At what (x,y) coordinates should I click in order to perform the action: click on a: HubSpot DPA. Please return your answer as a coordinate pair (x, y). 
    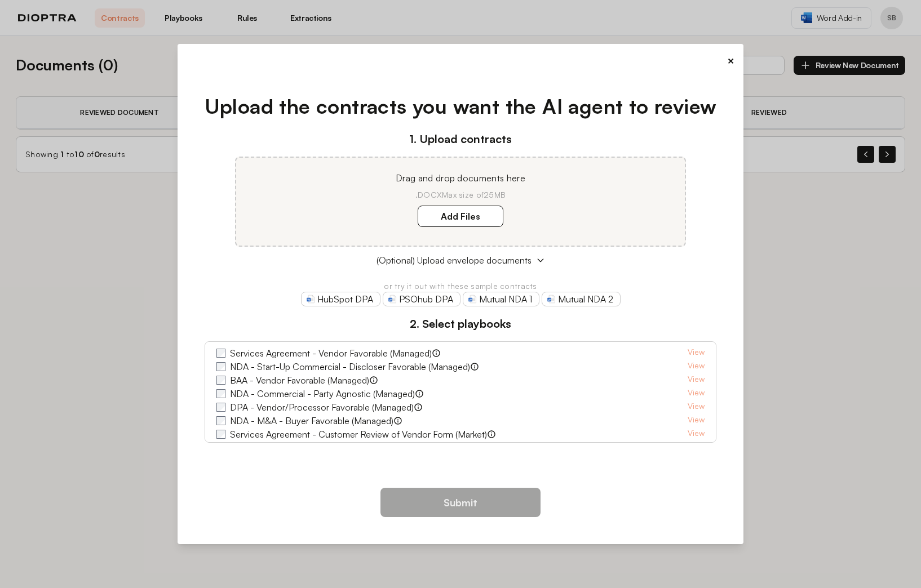
    Looking at the image, I should click on (341, 299).